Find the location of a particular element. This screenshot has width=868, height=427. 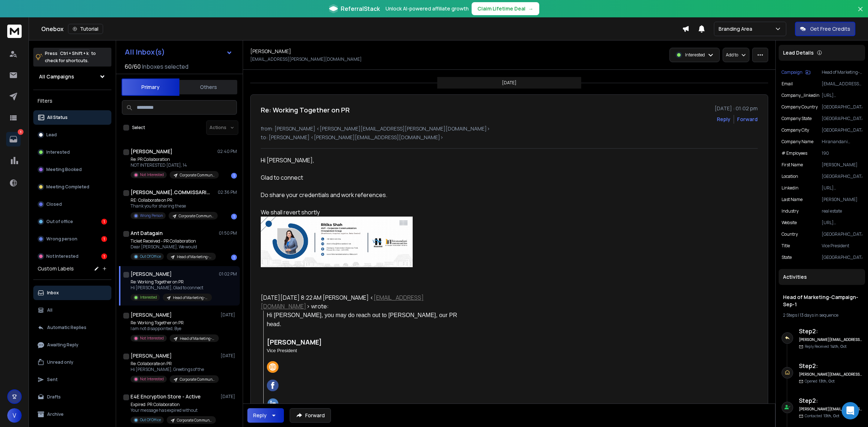

p: Wrong person is located at coordinates (62, 239).